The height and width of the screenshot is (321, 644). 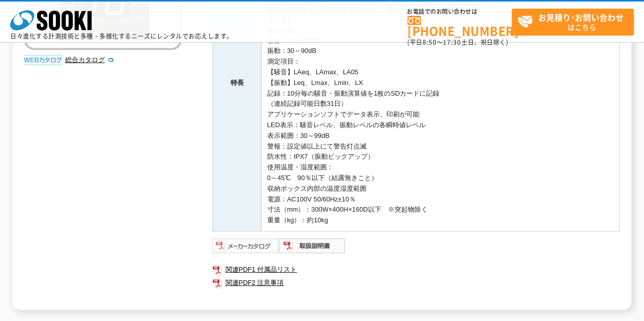 What do you see at coordinates (312, 247) in the screenshot?
I see `a: 取扱説明書` at bounding box center [312, 247].